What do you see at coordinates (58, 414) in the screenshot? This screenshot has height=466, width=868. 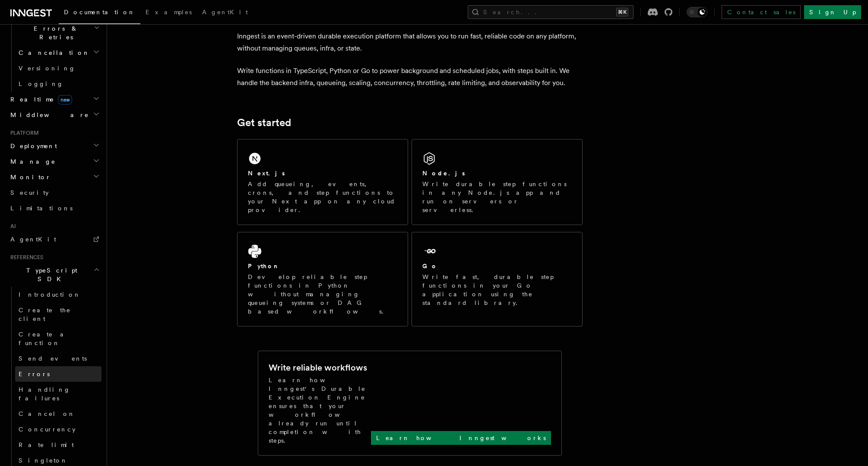 I see `a: Cancel on` at bounding box center [58, 414].